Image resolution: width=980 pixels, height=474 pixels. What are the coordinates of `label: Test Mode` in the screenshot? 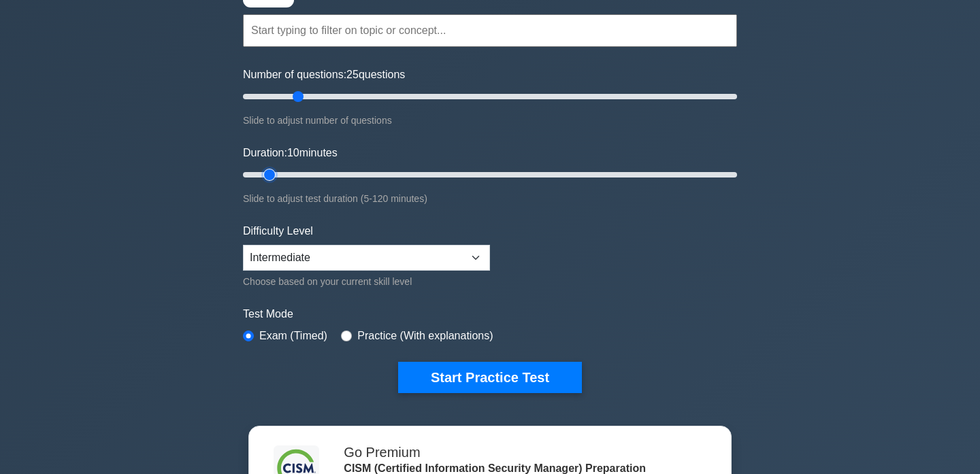 It's located at (490, 314).